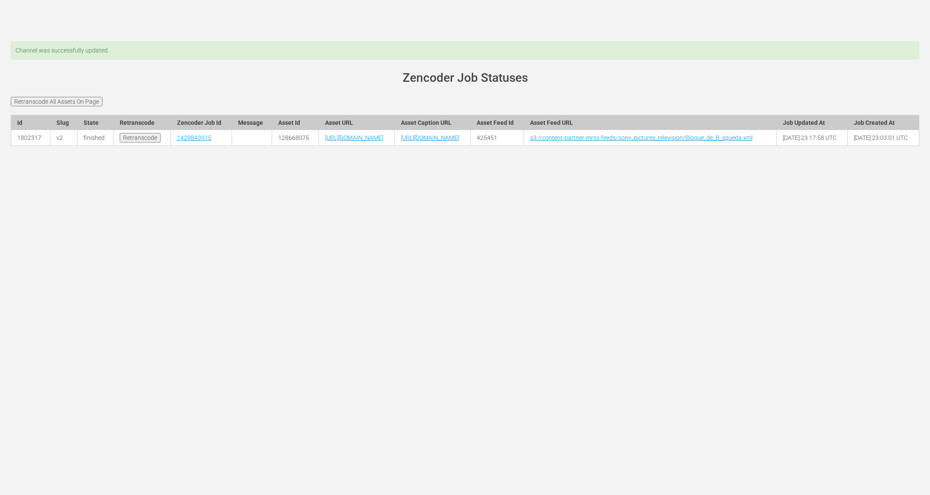  I want to click on input: Retranscode, so click(140, 138).